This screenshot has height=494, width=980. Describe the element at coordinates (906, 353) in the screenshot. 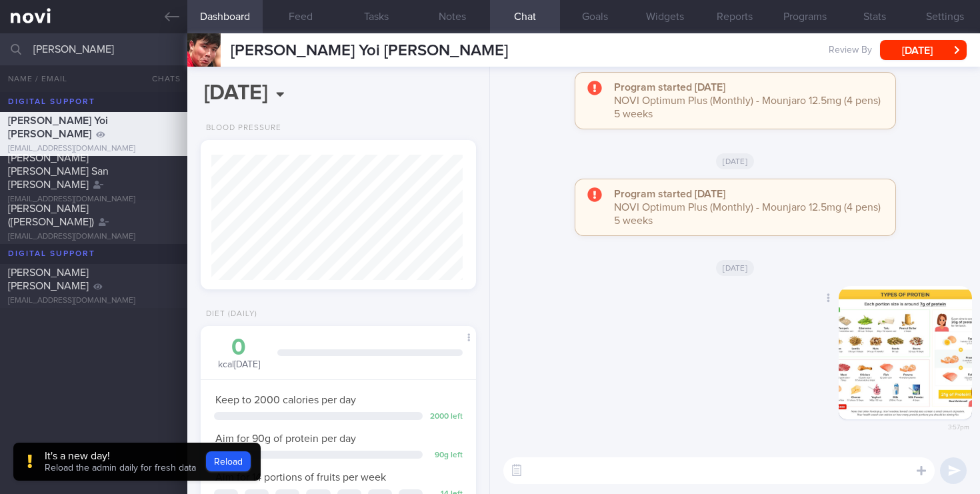

I see `img: Photo by Sue-Anne` at that location.